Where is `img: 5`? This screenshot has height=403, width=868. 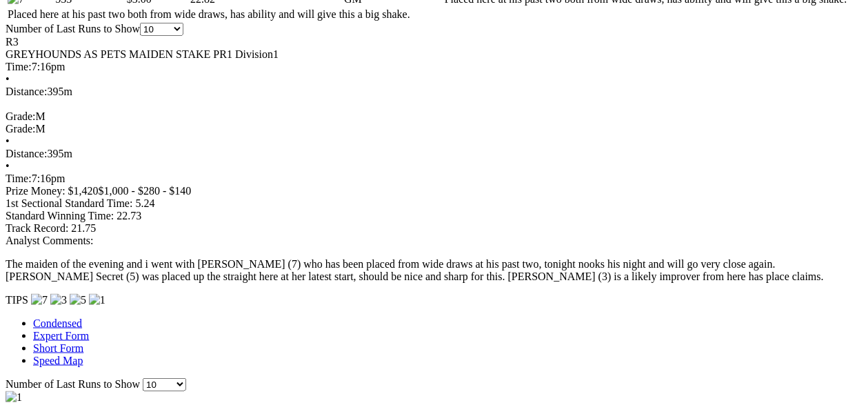
img: 5 is located at coordinates (78, 300).